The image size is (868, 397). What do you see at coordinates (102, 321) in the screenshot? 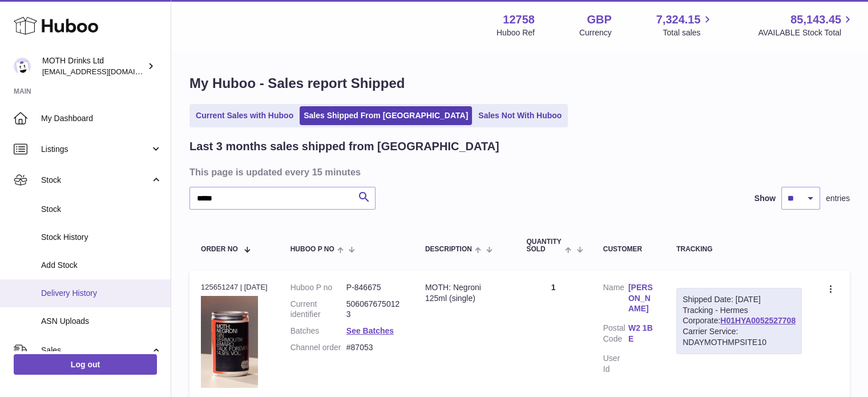
I see `span: ASN Uploads` at bounding box center [102, 321].